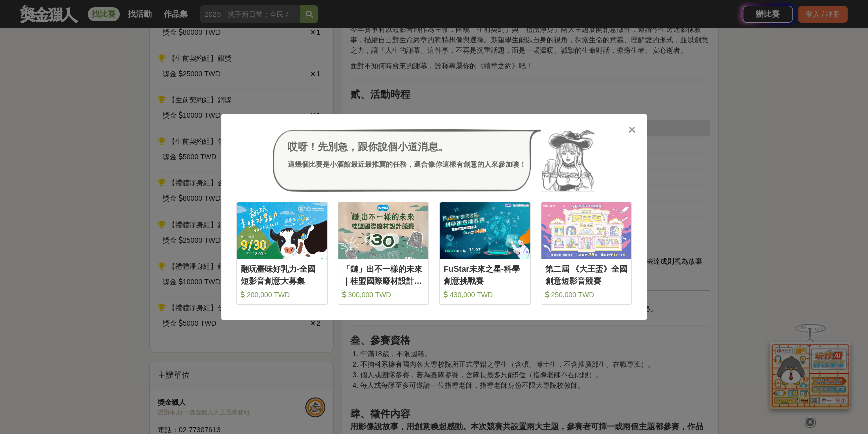 This screenshot has width=868, height=434. I want to click on img: Avatar, so click(568, 161).